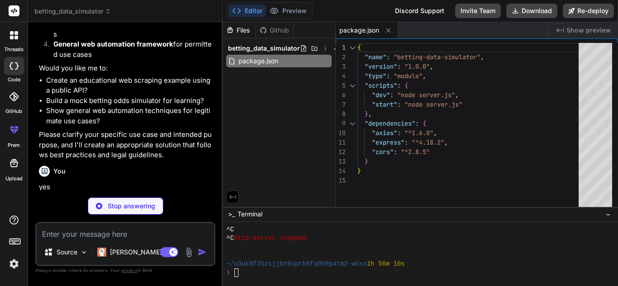 The image size is (618, 286). What do you see at coordinates (67, 252) in the screenshot?
I see `p: Source` at bounding box center [67, 252].